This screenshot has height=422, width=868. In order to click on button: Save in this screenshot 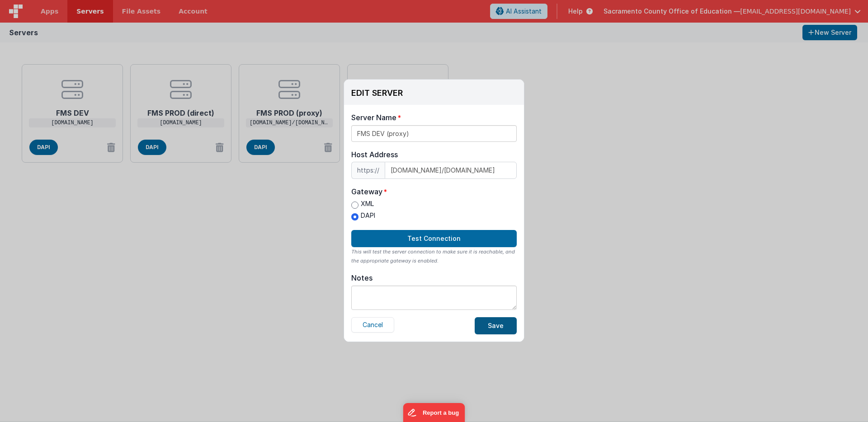, I will do `click(495, 326)`.